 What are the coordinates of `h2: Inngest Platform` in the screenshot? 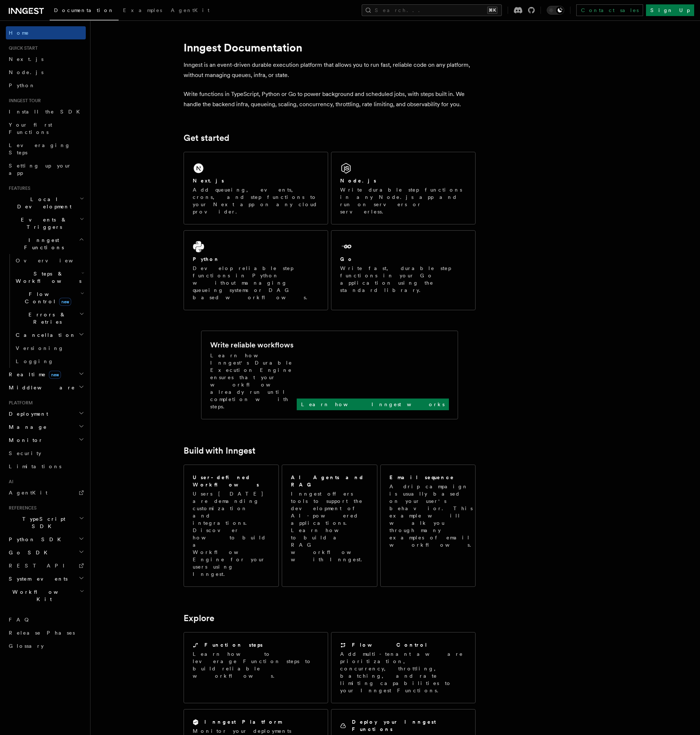 It's located at (243, 722).